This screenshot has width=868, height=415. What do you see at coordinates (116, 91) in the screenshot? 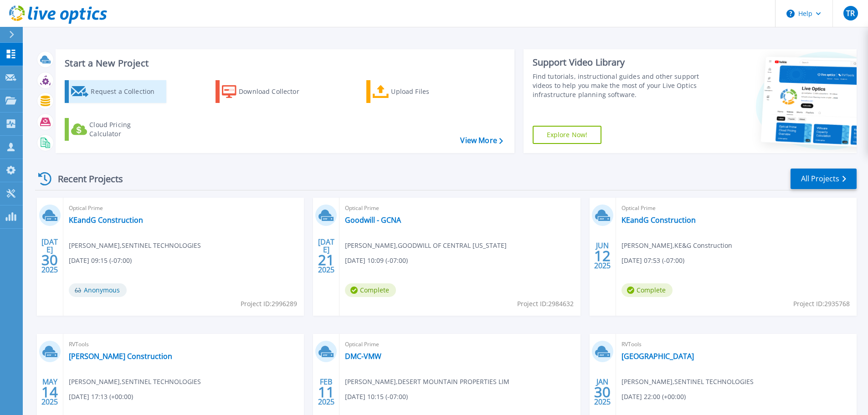
I see `a: Request a Collection` at bounding box center [116, 91].